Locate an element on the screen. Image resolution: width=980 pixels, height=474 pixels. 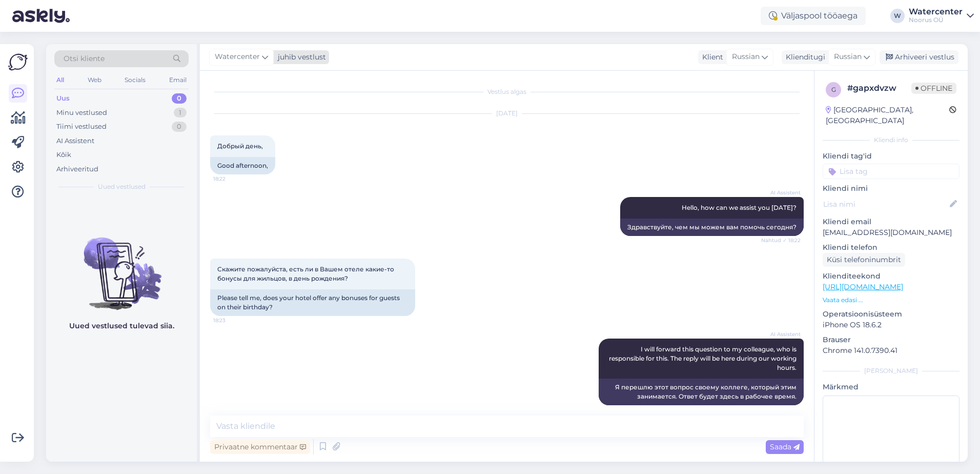
input: Lisa nimi is located at coordinates (885, 204).